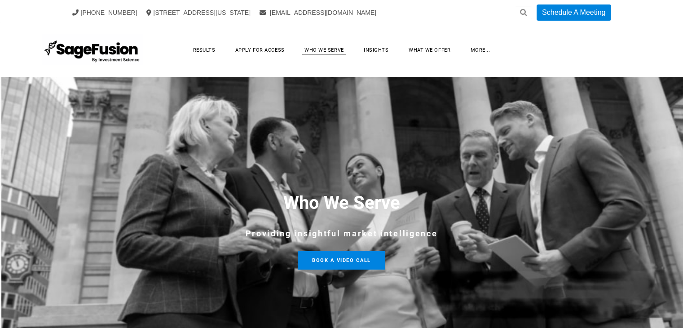 The image size is (683, 328). I want to click on a: What We Offer, so click(429, 50).